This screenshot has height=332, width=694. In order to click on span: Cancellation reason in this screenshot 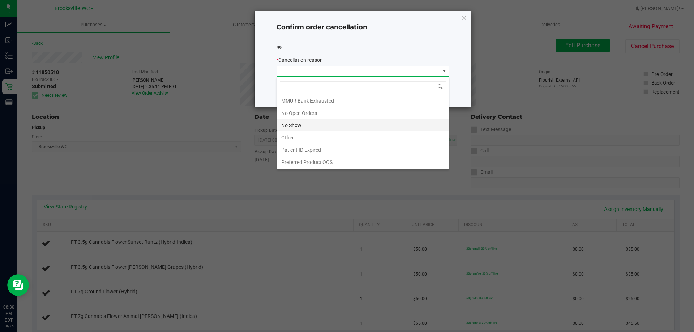, I will do `click(301, 60)`.